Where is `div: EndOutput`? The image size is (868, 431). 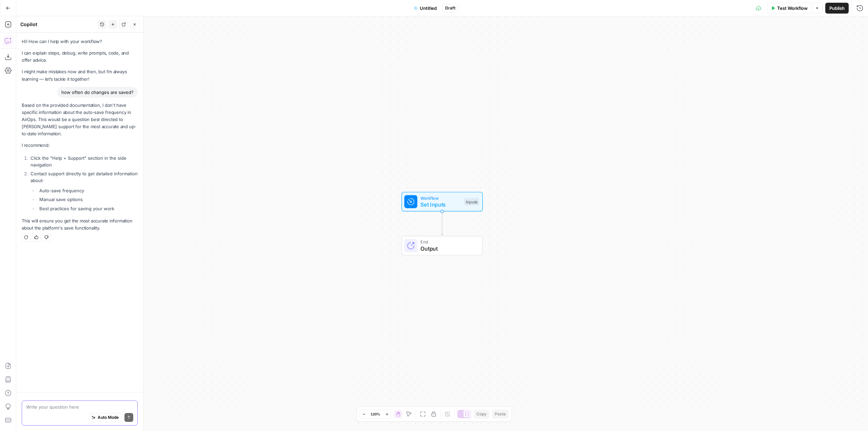
div: EndOutput is located at coordinates (442, 246).